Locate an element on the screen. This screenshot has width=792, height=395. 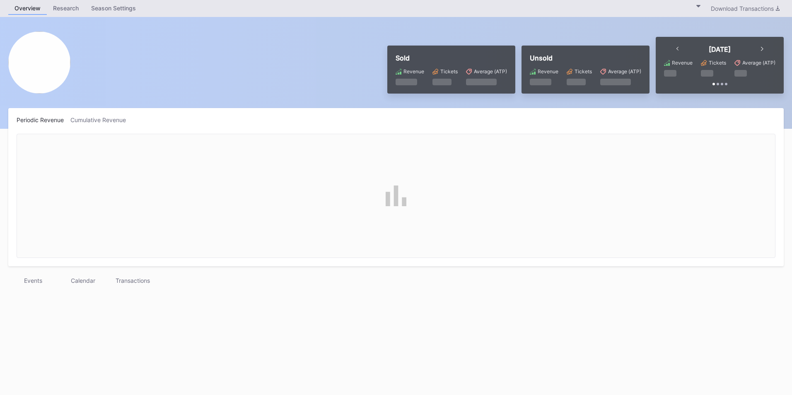
div: Overview is located at coordinates (27, 8).